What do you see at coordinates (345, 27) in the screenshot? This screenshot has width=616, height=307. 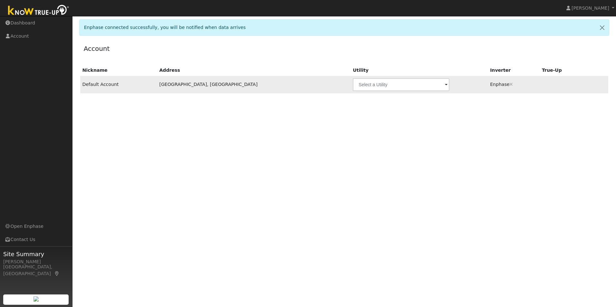 I see `div: Enphase connected successfully, you will be notified when data arrives` at bounding box center [345, 27].